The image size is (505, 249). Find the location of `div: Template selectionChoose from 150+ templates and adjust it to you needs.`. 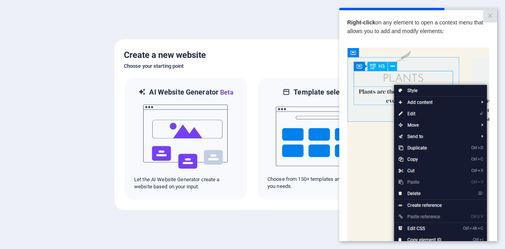

div: Template selectionChoose from 150+ templates and adjust it to you needs. is located at coordinates (319, 139).